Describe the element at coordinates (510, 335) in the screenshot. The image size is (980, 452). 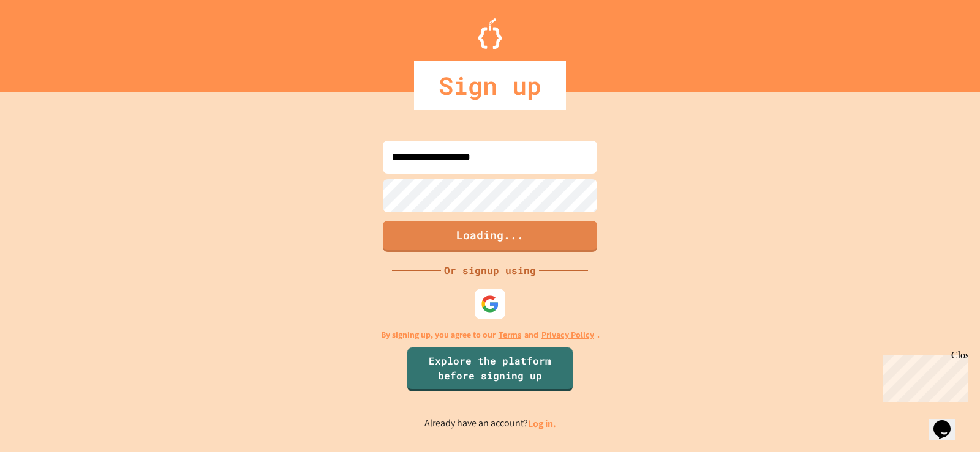
I see `a: Terms` at that location.